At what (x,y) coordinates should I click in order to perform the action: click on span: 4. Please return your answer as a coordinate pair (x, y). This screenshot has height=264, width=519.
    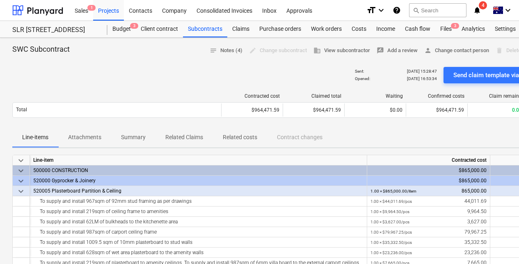
    Looking at the image, I should click on (483, 5).